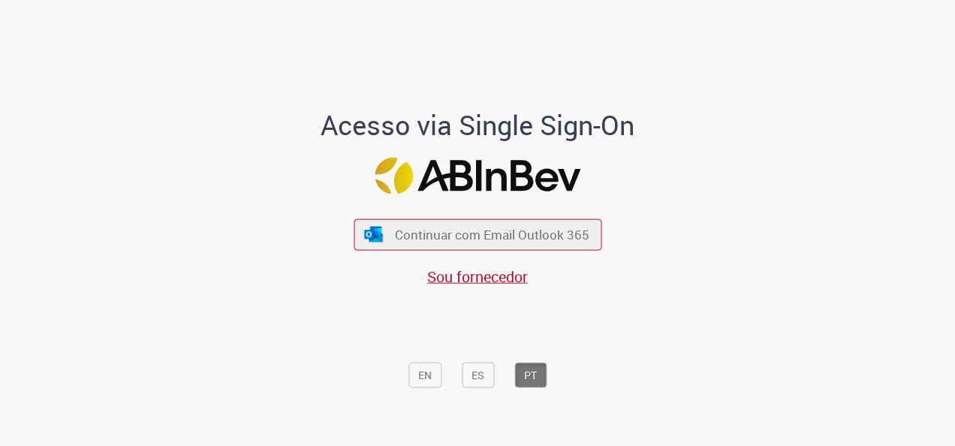  Describe the element at coordinates (530, 375) in the screenshot. I see `button: PT` at that location.